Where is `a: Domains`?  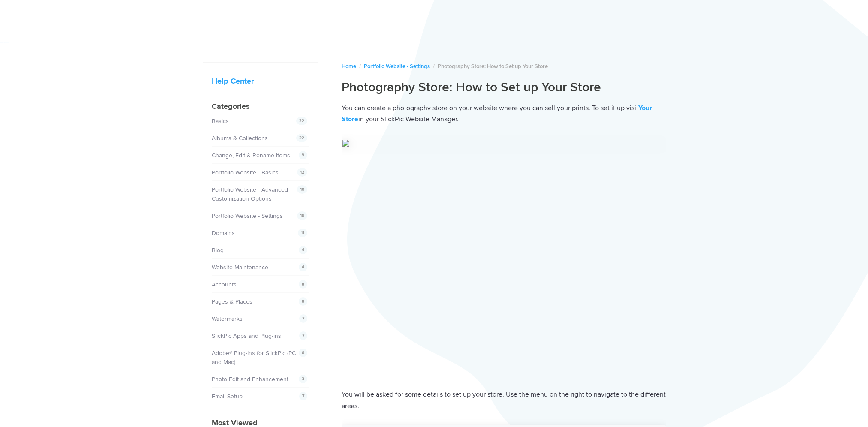
a: Domains is located at coordinates (223, 233).